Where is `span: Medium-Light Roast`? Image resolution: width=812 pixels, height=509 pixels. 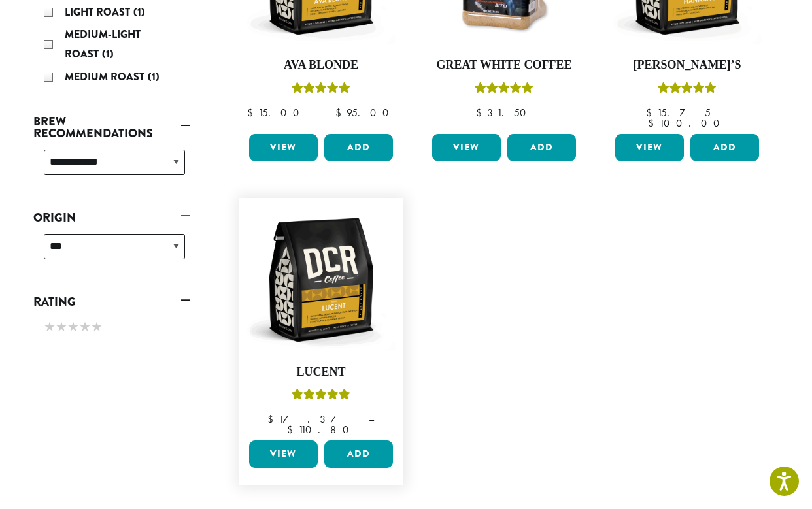 span: Medium-Light Roast is located at coordinates (103, 44).